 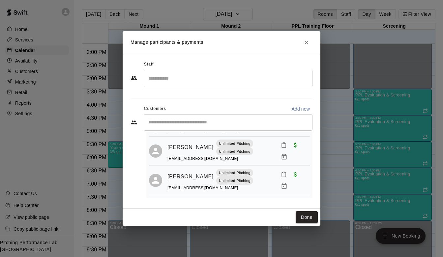 What do you see at coordinates (167, 42) in the screenshot?
I see `p: Manage participants & payments` at bounding box center [167, 42].